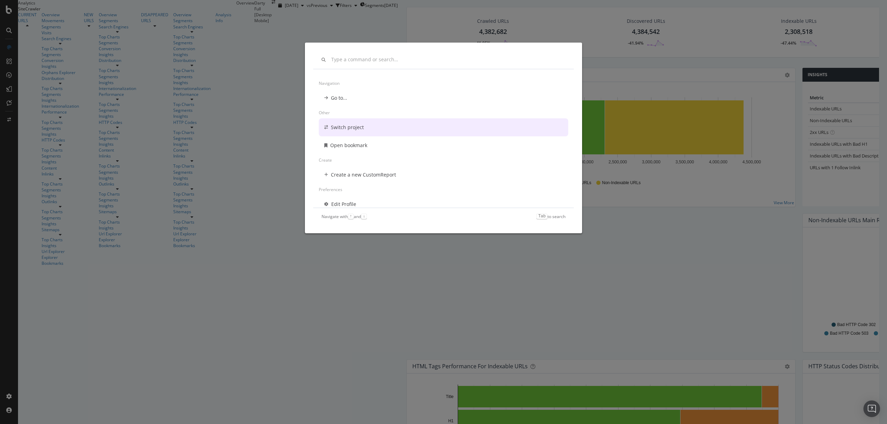 This screenshot has height=424, width=887. I want to click on div: Edit Profile, so click(344, 204).